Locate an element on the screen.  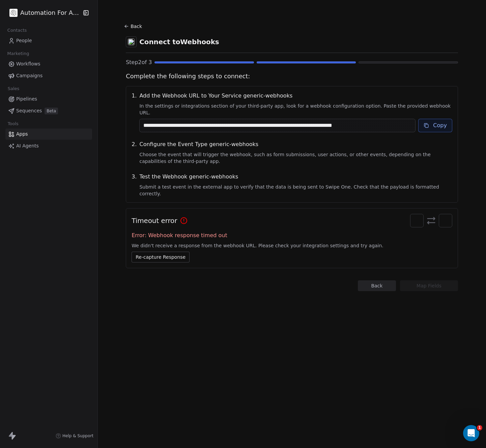
span: Submit a test event in the external app to verify that the data is being sent to Swipe One. Check... is located at coordinates (295, 190).